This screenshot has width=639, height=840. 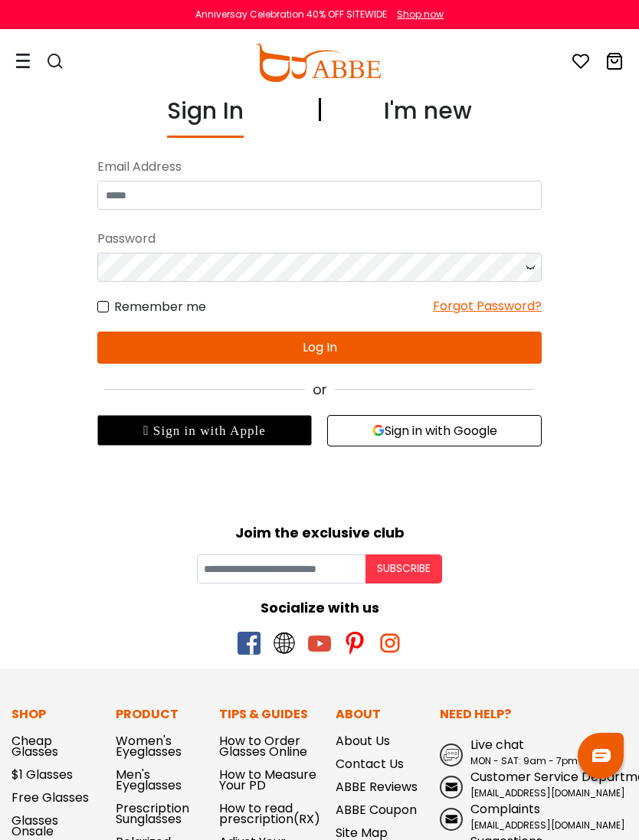 I want to click on a: How to Order Glasses Online, so click(x=263, y=746).